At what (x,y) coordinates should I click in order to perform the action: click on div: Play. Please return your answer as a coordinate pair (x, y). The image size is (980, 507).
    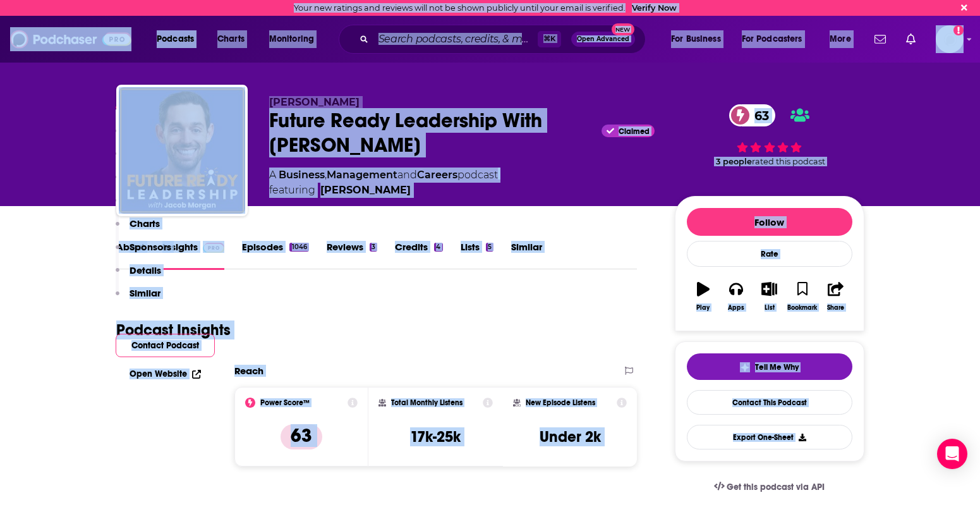
    Looking at the image, I should click on (703, 307).